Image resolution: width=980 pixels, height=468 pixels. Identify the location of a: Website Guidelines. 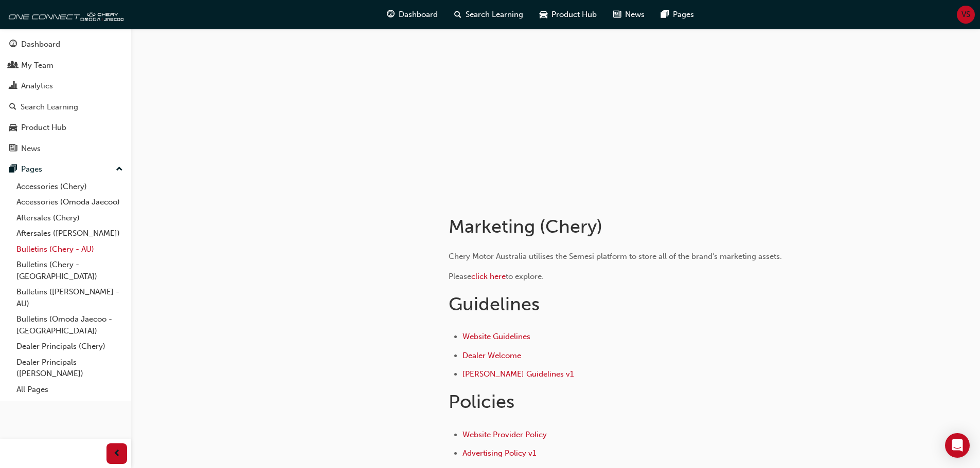
(497, 337).